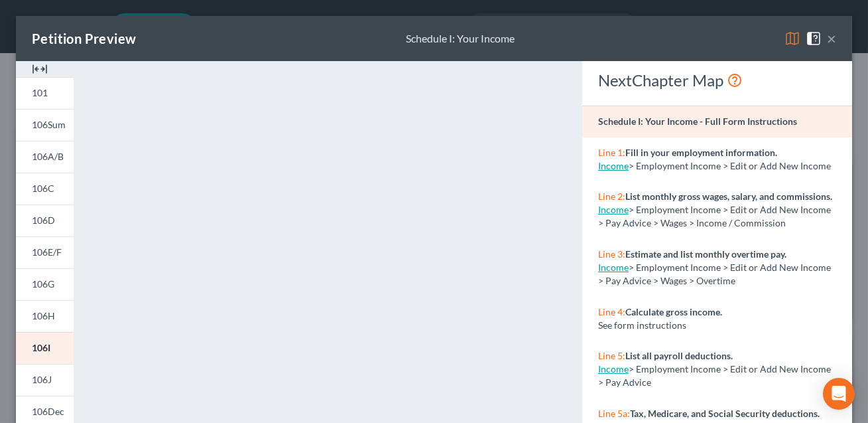 This screenshot has width=868, height=423. Describe the element at coordinates (48, 411) in the screenshot. I see `span: 106Dec` at that location.